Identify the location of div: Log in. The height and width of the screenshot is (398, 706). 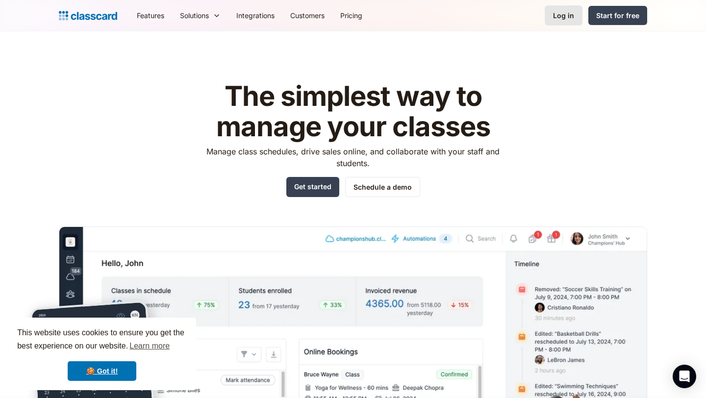
(563, 15).